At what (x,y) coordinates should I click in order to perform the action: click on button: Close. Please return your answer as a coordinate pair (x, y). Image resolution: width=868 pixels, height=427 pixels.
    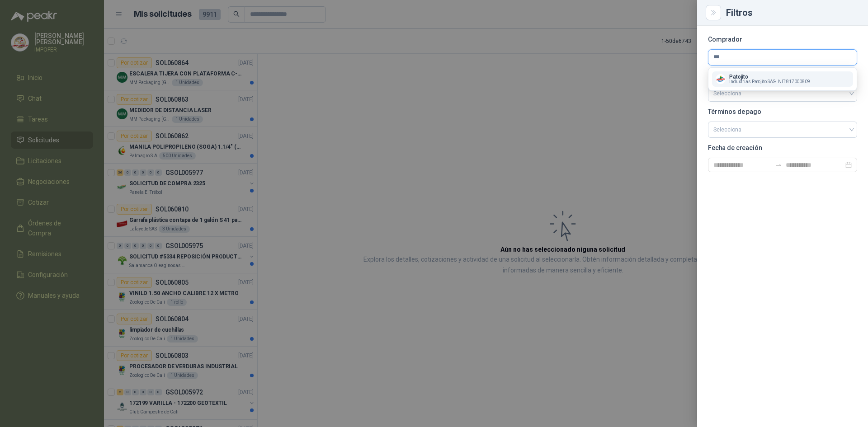
    Looking at the image, I should click on (713, 12).